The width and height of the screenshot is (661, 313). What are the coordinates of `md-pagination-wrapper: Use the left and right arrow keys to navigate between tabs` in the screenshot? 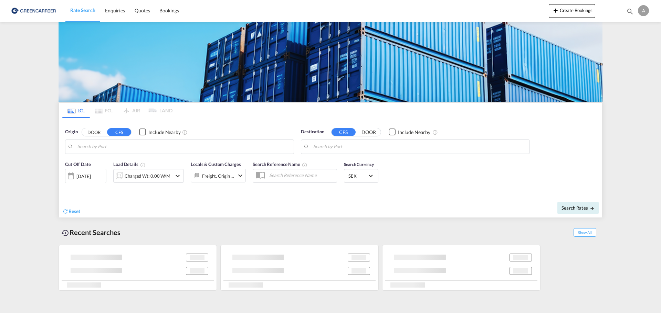 It's located at (117, 110).